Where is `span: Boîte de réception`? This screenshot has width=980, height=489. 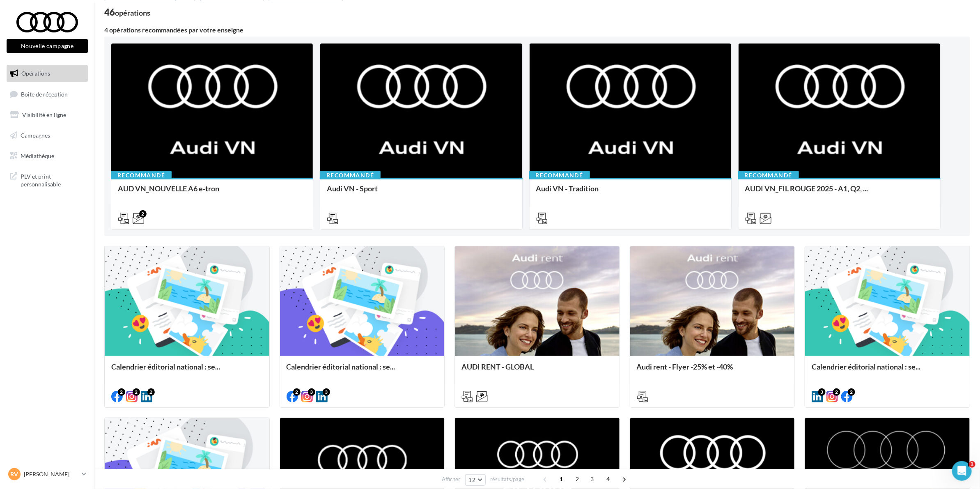 span: Boîte de réception is located at coordinates (44, 93).